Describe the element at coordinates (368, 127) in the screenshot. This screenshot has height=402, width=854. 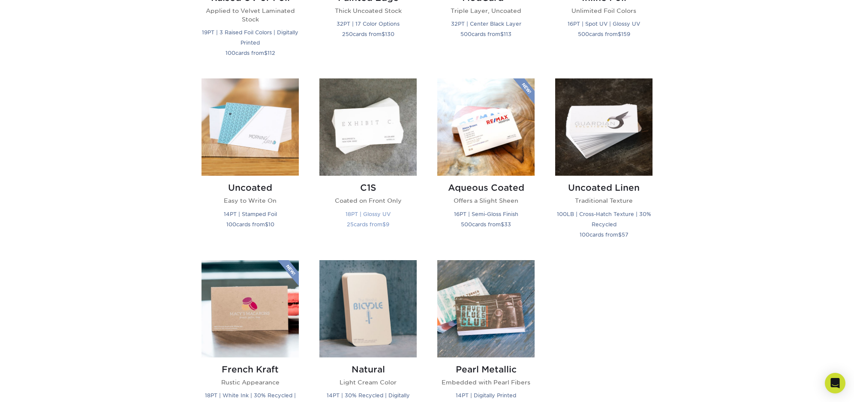
I see `img: C1S Business Cards` at that location.